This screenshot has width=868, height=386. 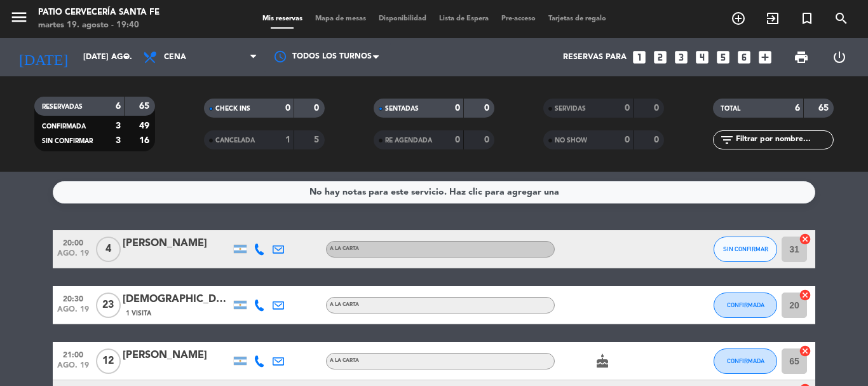 I want to click on div: Patio Cervecería Santa Fe, so click(x=99, y=13).